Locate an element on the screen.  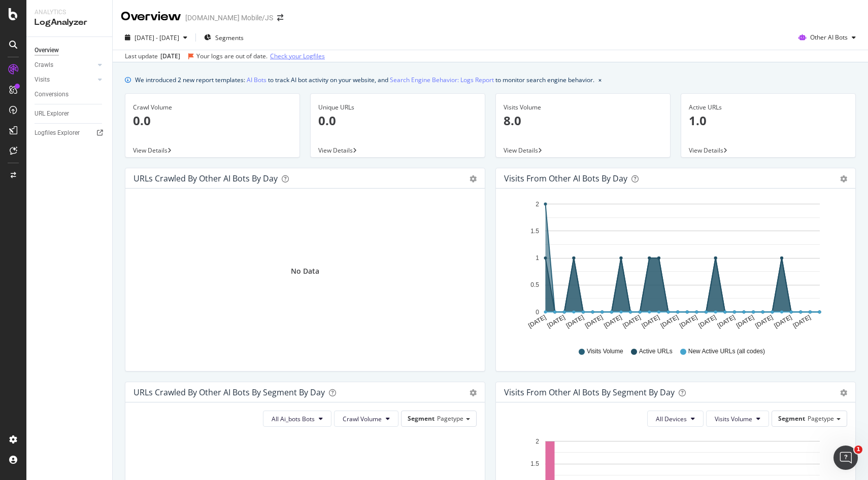
div: Visits is located at coordinates (42, 80).